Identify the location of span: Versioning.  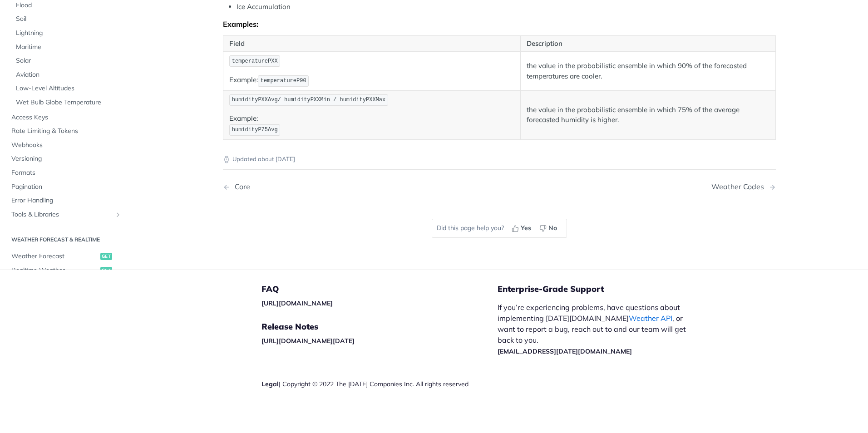
(66, 159).